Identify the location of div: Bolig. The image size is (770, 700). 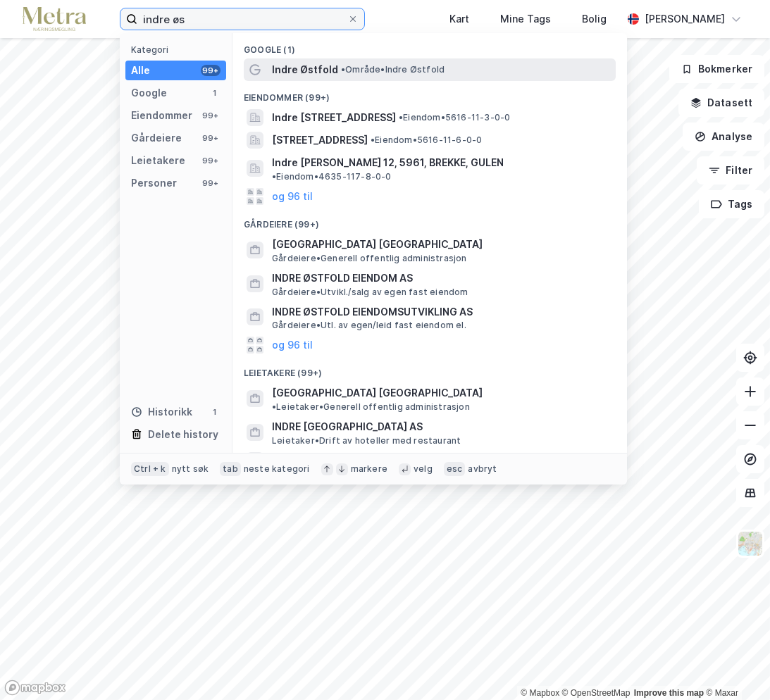
(594, 19).